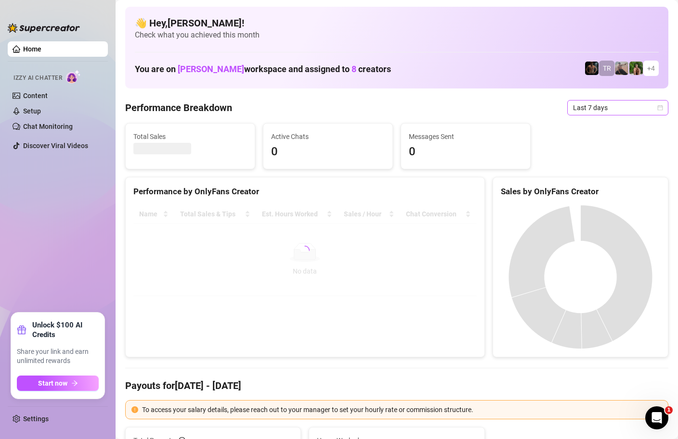 The width and height of the screenshot is (678, 439). Describe the element at coordinates (65, 330) in the screenshot. I see `strong: Unlock $100 AI Credits` at that location.